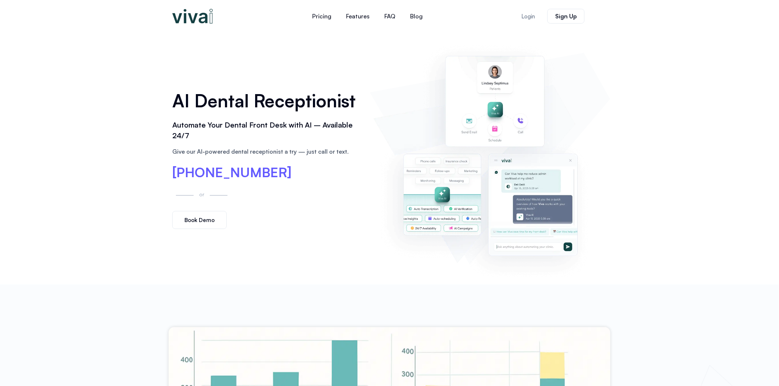 The image size is (779, 386). What do you see at coordinates (566, 16) in the screenshot?
I see `a: Sign Up` at bounding box center [566, 16].